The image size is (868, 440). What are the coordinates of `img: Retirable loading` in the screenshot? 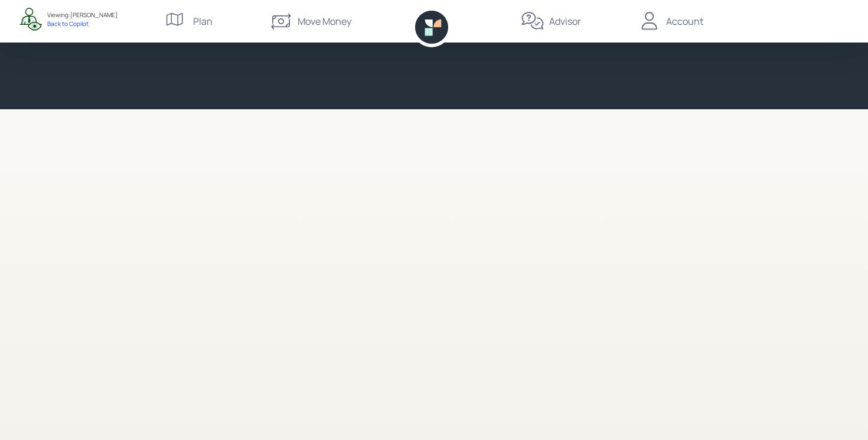 It's located at (434, 283).